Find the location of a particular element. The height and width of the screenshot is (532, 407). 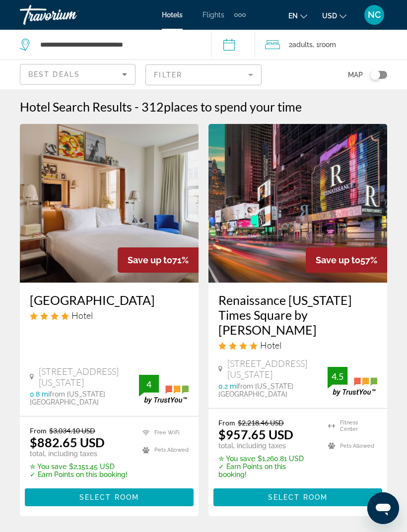

mat-select: Sort by is located at coordinates (77, 74).